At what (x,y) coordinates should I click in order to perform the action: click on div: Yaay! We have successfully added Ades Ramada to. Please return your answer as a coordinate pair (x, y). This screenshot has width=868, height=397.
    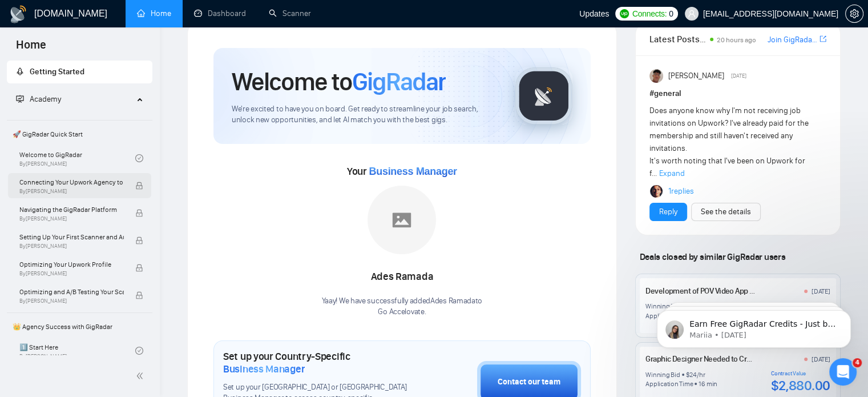
    Looking at the image, I should click on (402, 306).